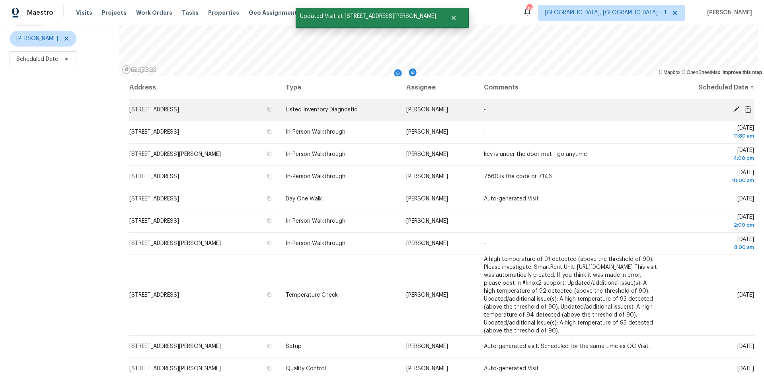  What do you see at coordinates (275, 13) in the screenshot?
I see `span: Geo Assignments` at bounding box center [275, 13].